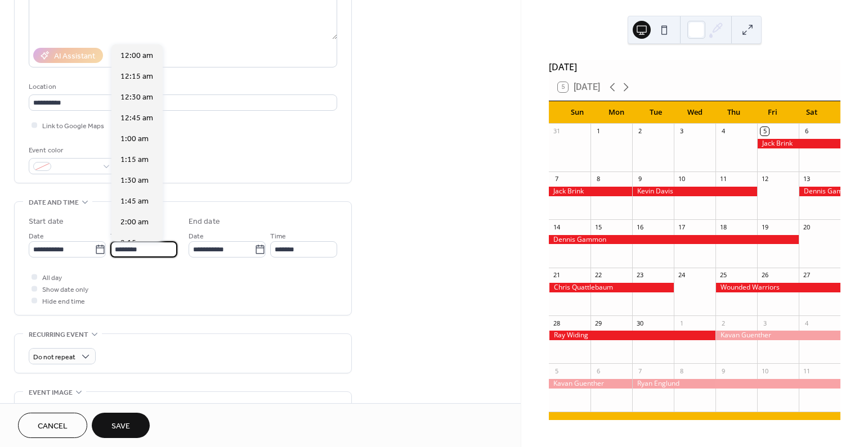  I want to click on div: 13, so click(806, 179).